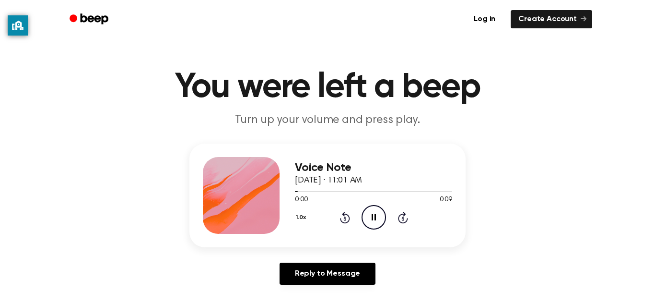  Describe the element at coordinates (552, 19) in the screenshot. I see `a: Create Account` at that location.